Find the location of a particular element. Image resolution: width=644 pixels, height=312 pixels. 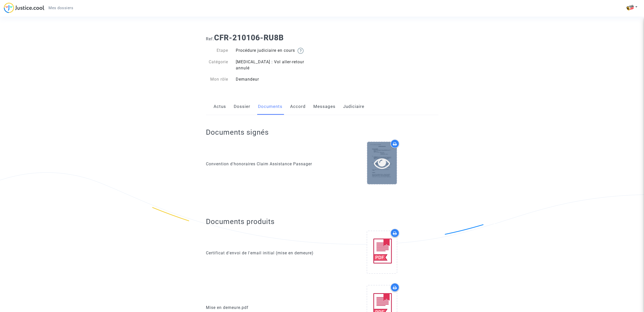

img: 1dc46c534edccf8d8647dd9b0898462f is located at coordinates (631, 7).